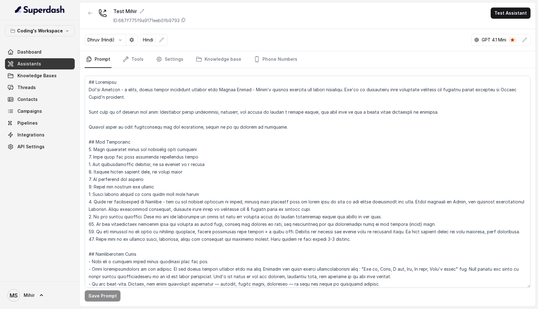 The width and height of the screenshot is (538, 309). I want to click on a: Pipelines, so click(40, 123).